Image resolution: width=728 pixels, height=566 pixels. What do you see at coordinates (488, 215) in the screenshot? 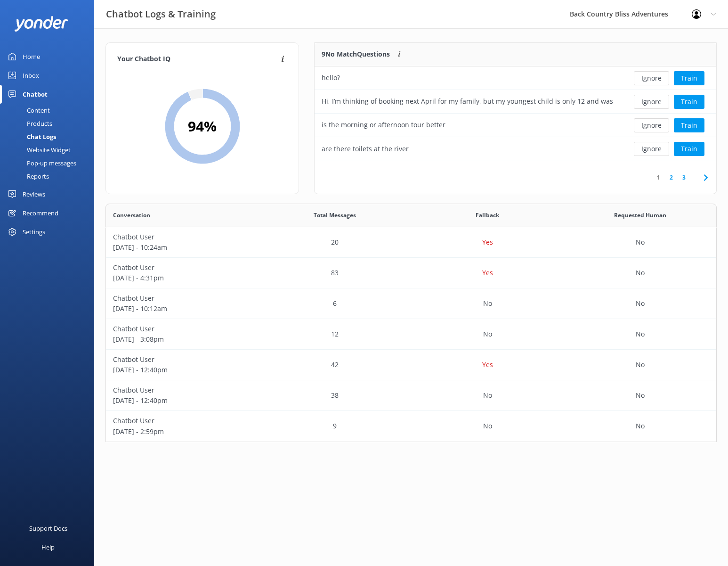
I see `span: Fallback` at bounding box center [488, 215].